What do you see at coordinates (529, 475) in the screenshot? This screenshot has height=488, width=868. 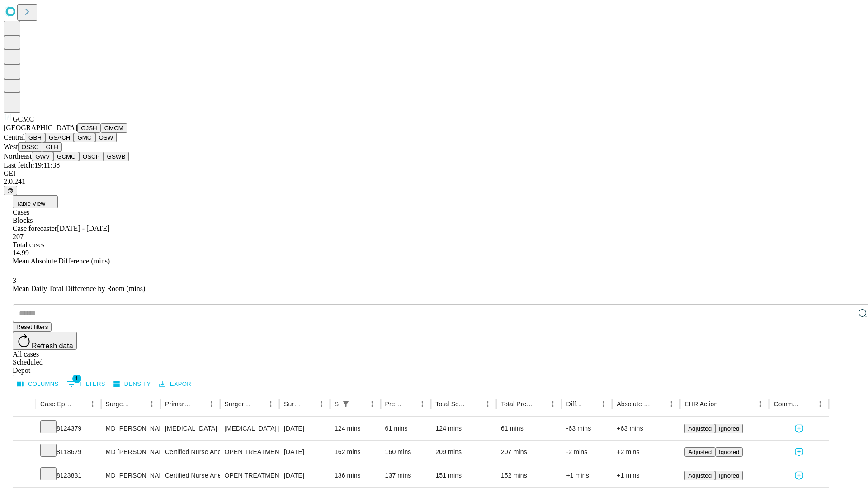 I see `div: 152 mins` at bounding box center [529, 475].